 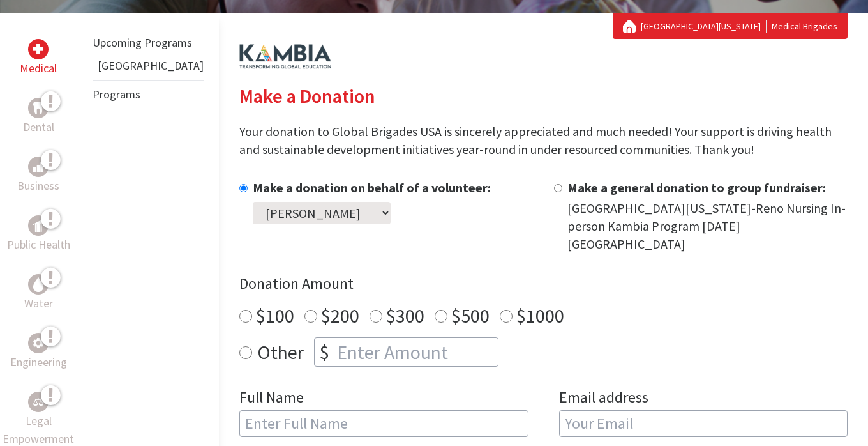 I want to click on h2: Make a Donation, so click(x=543, y=96).